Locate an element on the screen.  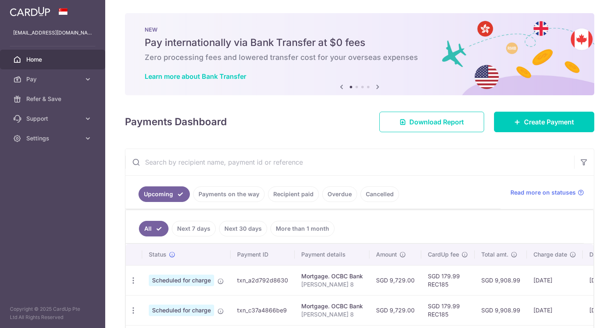
span: CardUp fee is located at coordinates (443, 255).